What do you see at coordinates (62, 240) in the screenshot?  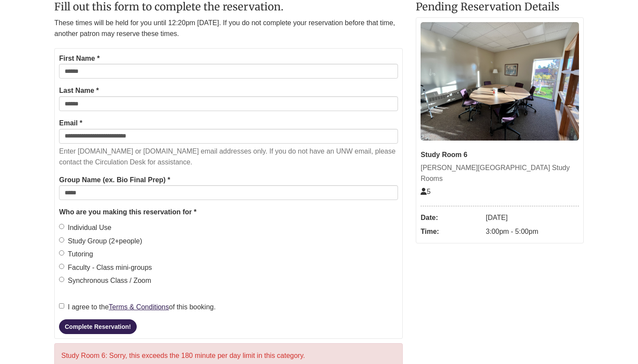 I see `input: Study Group (2+people)` at bounding box center [62, 240].